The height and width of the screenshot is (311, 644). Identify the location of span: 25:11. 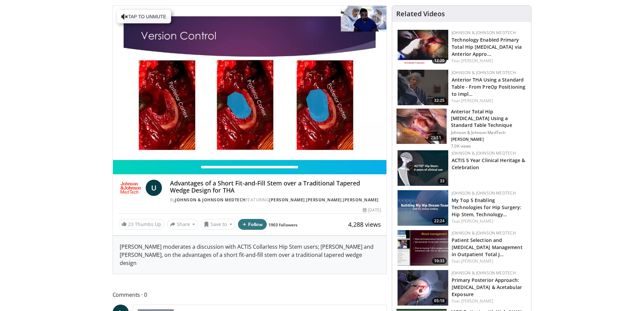
(436, 138).